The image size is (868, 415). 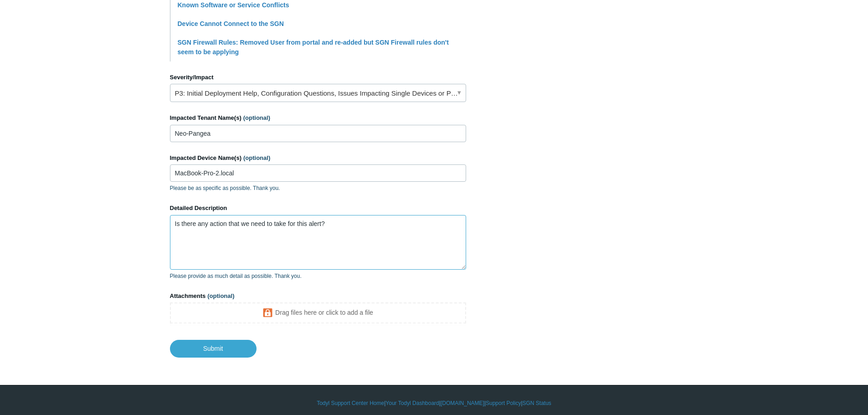 What do you see at coordinates (318, 158) in the screenshot?
I see `label: Impacted Device Name(s)` at bounding box center [318, 158].